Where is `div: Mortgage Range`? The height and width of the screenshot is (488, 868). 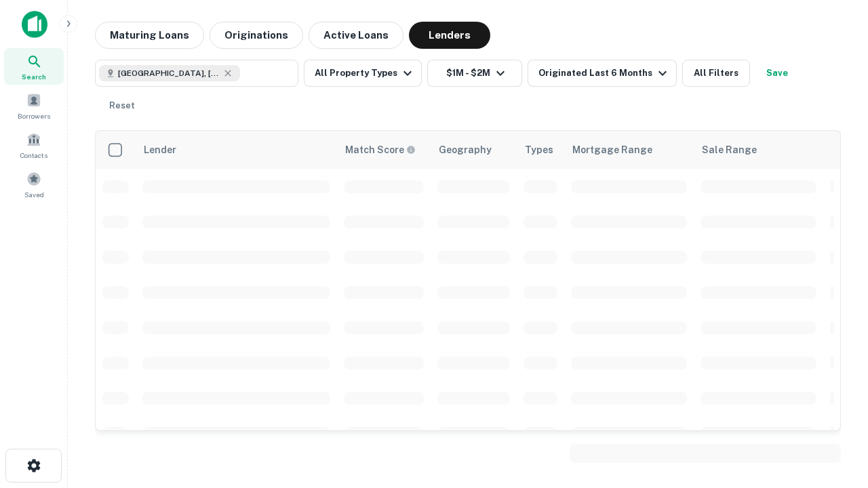 div: Mortgage Range is located at coordinates (613, 150).